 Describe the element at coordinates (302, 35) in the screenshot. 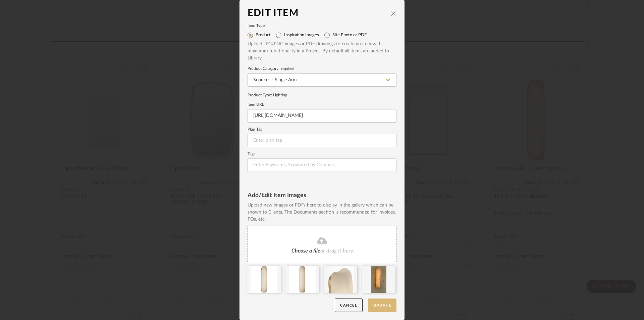

I see `label: Inspiration Images` at that location.